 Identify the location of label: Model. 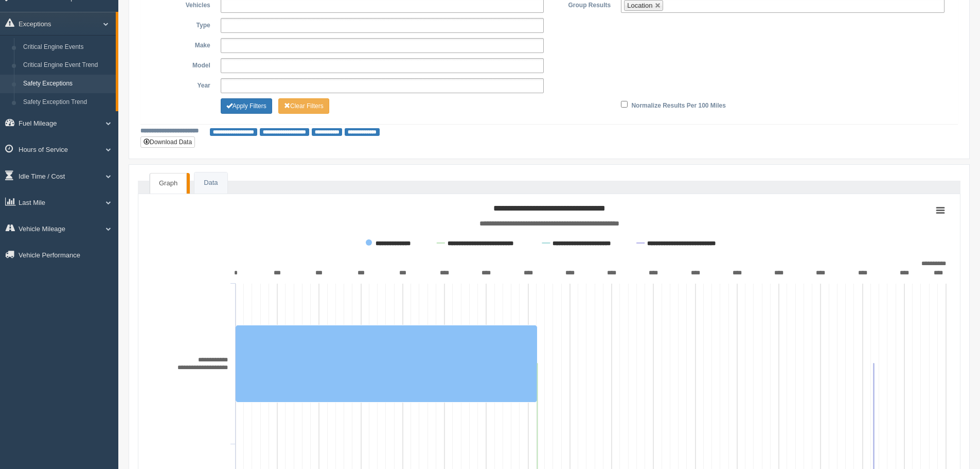
(182, 65).